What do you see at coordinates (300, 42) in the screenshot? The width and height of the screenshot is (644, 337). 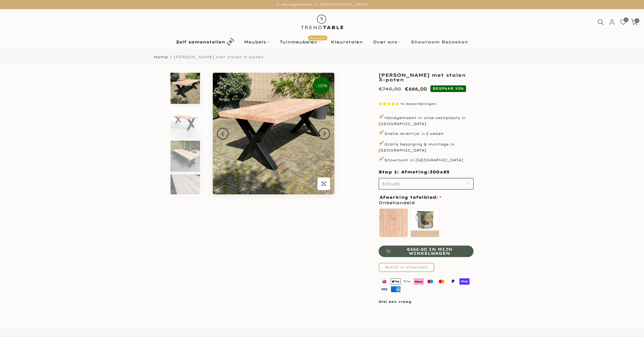 I see `a: TuinmeubelenPopulair` at bounding box center [300, 42].